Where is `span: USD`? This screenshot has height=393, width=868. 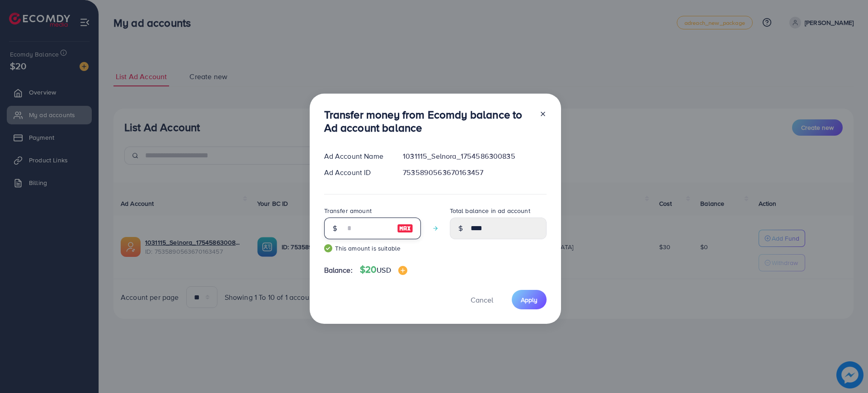 span: USD is located at coordinates (384, 270).